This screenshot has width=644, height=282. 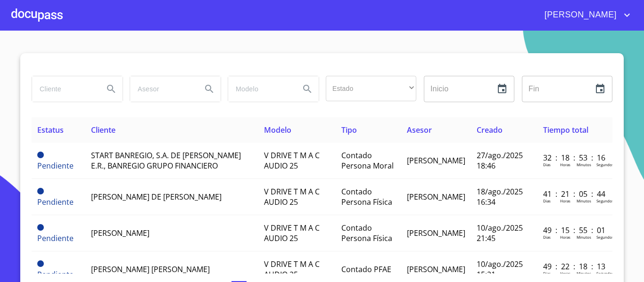 What do you see at coordinates (367, 160) in the screenshot?
I see `span: Contado Persona Moral` at bounding box center [367, 160].